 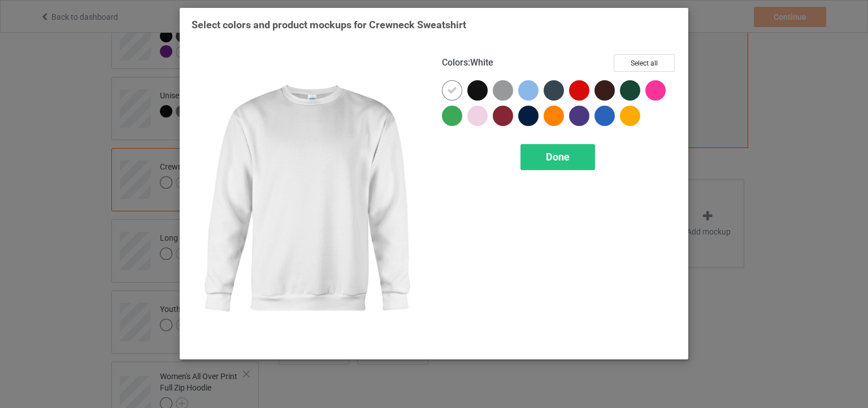 What do you see at coordinates (481, 62) in the screenshot?
I see `span: White` at bounding box center [481, 62].